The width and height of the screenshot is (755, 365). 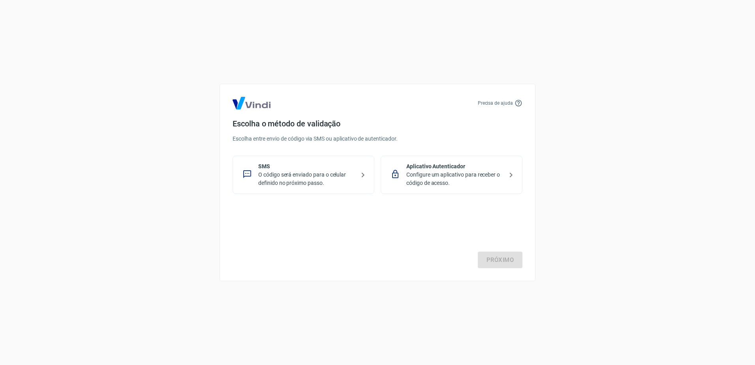 What do you see at coordinates (377, 124) in the screenshot?
I see `h4: Escolha o método de validação` at bounding box center [377, 124].